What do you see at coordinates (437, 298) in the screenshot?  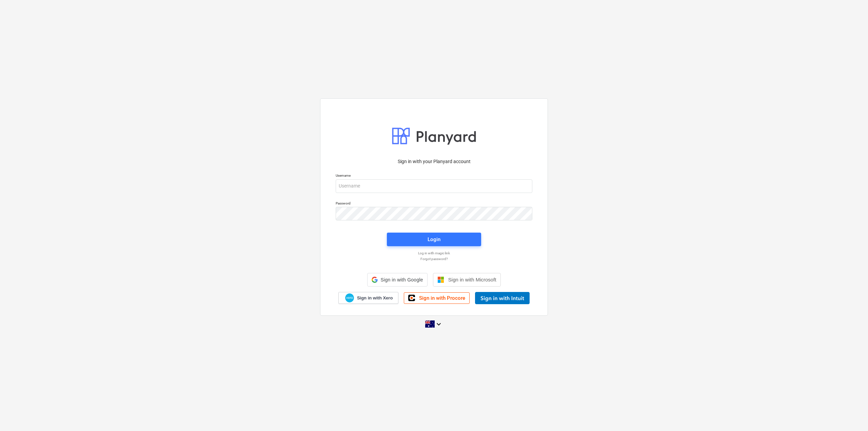 I see `a: Sign in with Procore` at bounding box center [437, 298].